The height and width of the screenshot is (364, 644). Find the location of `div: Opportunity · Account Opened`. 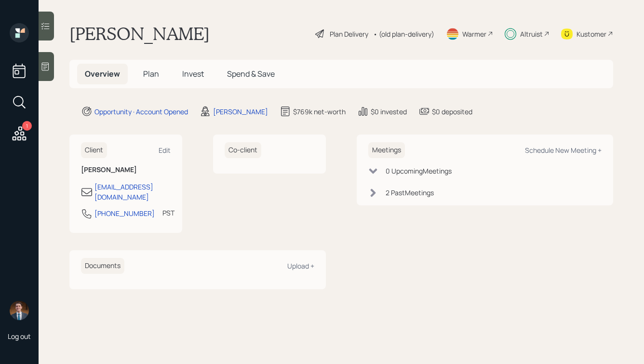

div: Opportunity · Account Opened is located at coordinates (141, 111).